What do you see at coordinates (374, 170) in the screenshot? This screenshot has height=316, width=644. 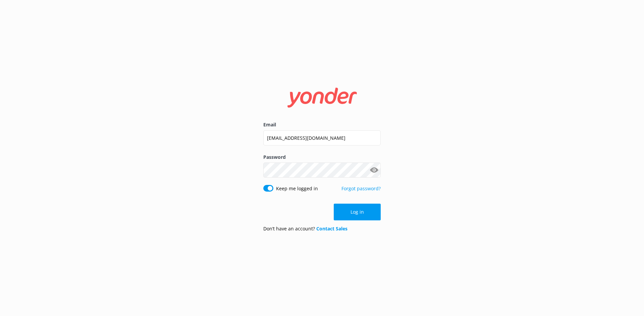 I see `button: Show password` at bounding box center [374, 170].